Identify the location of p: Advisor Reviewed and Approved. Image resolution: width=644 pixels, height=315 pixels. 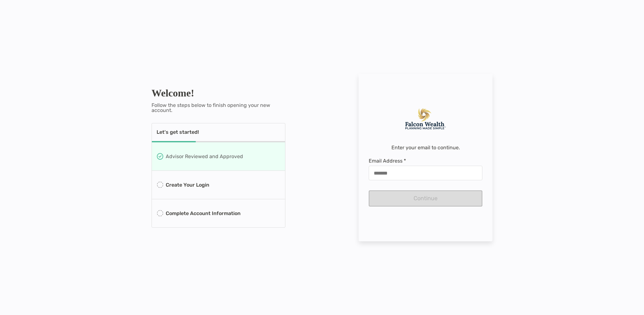
(204, 156).